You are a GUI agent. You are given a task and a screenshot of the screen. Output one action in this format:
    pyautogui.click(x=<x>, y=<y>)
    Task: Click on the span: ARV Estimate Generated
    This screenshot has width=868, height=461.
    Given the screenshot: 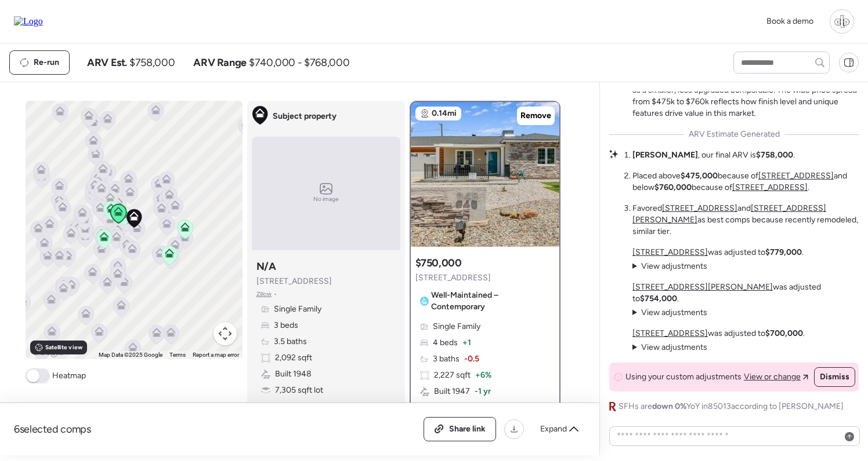 What is the action you would take?
    pyautogui.click(x=734, y=135)
    